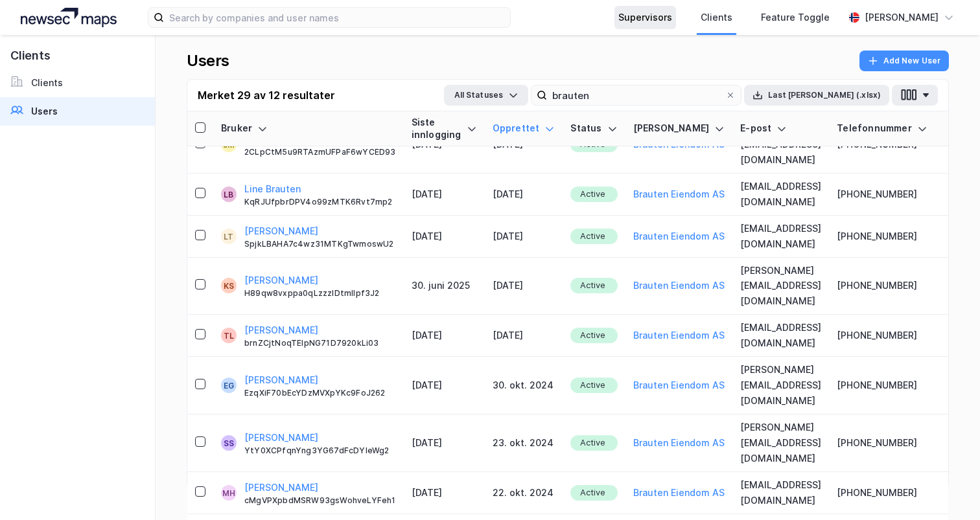 This screenshot has width=980, height=520. What do you see at coordinates (229, 493) in the screenshot?
I see `div: MH` at bounding box center [229, 493].